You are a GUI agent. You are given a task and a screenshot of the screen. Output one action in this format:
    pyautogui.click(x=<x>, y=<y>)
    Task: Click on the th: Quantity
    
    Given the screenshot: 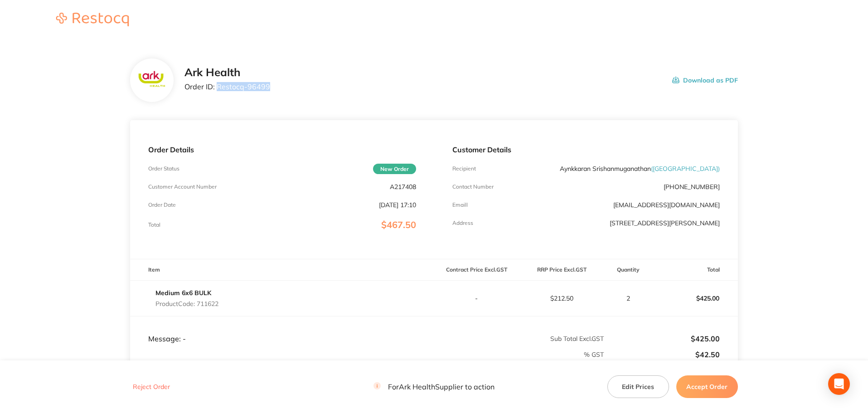 What is the action you would take?
    pyautogui.click(x=628, y=269)
    